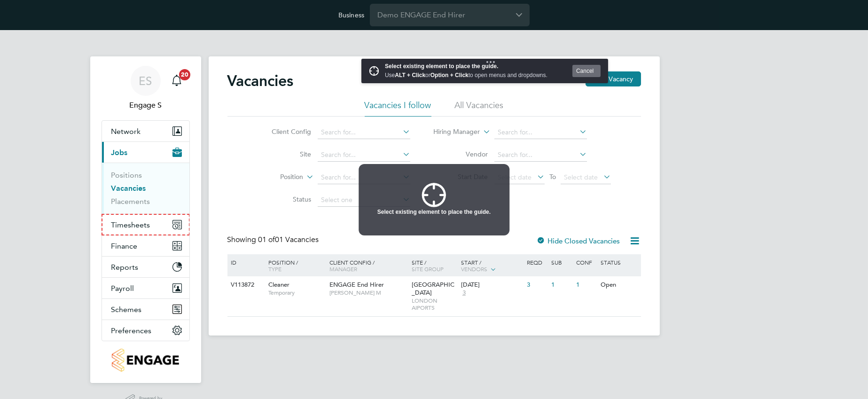 The image size is (868, 399). What do you see at coordinates (276, 177) in the screenshot?
I see `label: Position` at bounding box center [276, 177].